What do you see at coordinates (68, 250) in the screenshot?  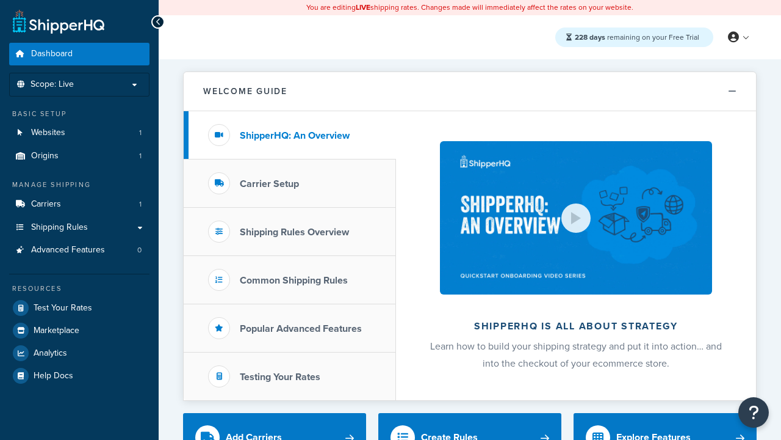 I see `span: Advanced Features` at bounding box center [68, 250].